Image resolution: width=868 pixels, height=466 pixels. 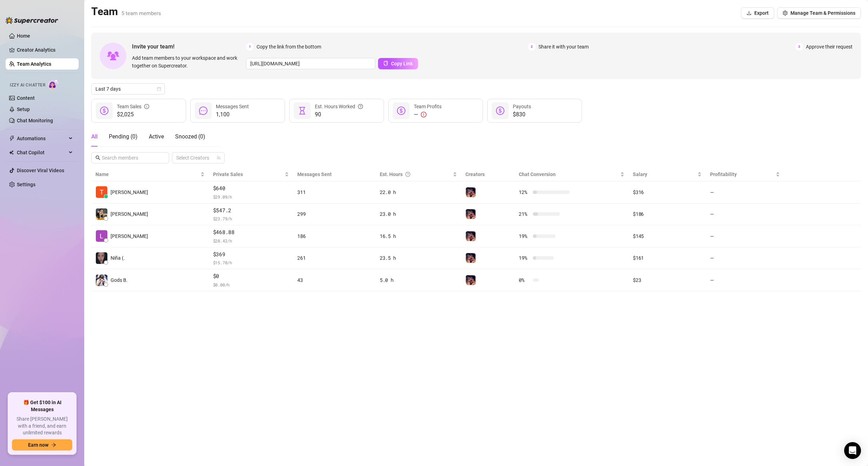 I want to click on span: message, so click(x=203, y=111).